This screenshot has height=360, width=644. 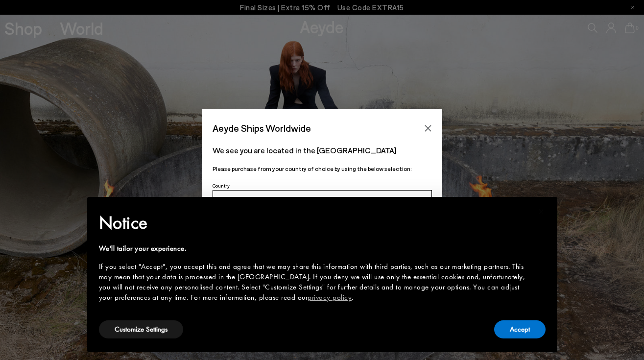 What do you see at coordinates (315, 223) in the screenshot?
I see `h2: Notice` at bounding box center [315, 223].